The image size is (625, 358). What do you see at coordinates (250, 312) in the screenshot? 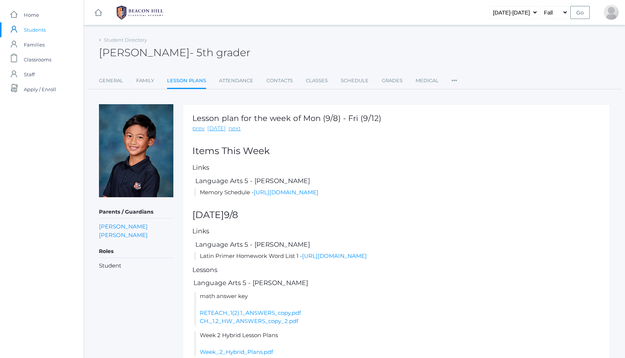
I see `a: RETEACH_1(2).1_ANSWERS_copy.pdf` at bounding box center [250, 312].